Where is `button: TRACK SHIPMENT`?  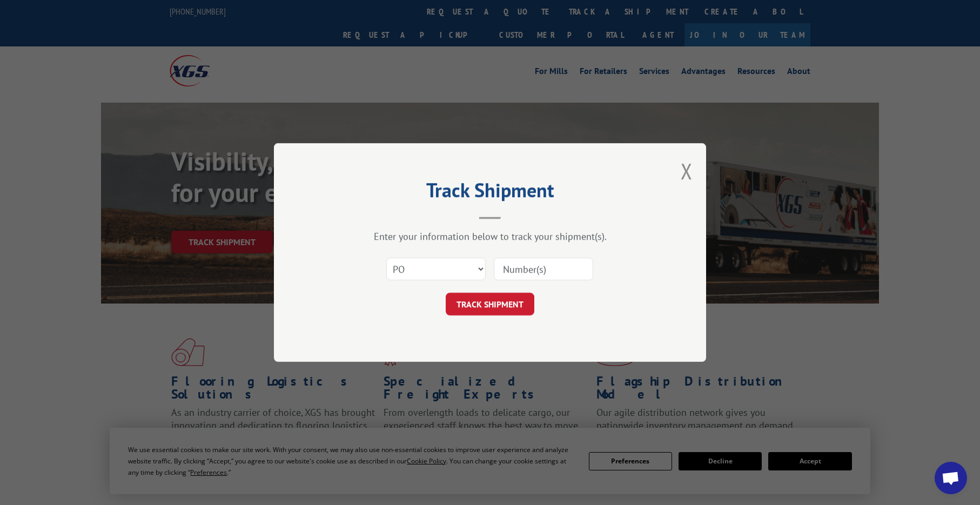 button: TRACK SHIPMENT is located at coordinates (490, 304).